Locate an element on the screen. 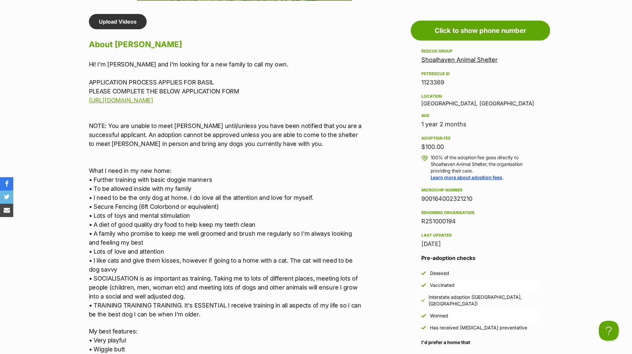  div: $100.00 is located at coordinates (481, 147).